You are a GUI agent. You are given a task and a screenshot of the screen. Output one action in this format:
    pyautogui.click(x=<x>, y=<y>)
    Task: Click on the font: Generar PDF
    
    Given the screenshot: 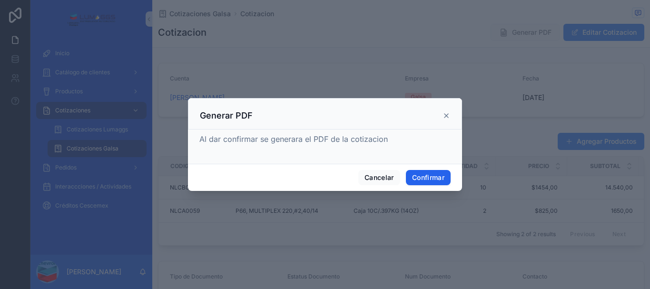 What is the action you would take?
    pyautogui.click(x=226, y=115)
    